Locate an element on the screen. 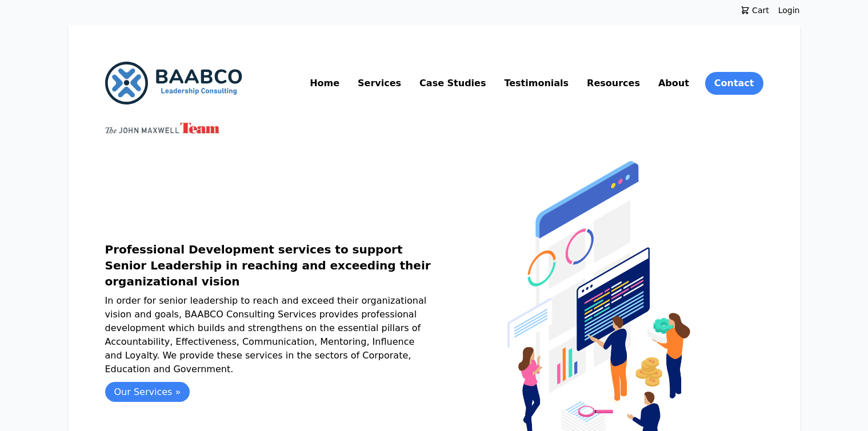  a: About is located at coordinates (674, 83).